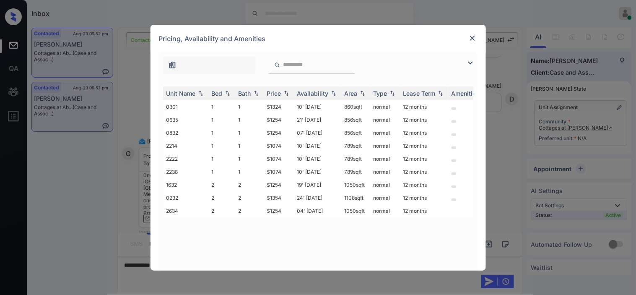 The height and width of the screenshot is (295, 636). What do you see at coordinates (355, 197) in the screenshot?
I see `td: 1108 sqft` at bounding box center [355, 197].